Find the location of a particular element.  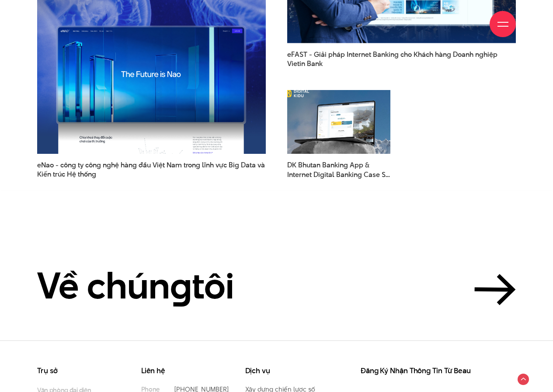

h3: Trụ sở is located at coordinates (76, 370).